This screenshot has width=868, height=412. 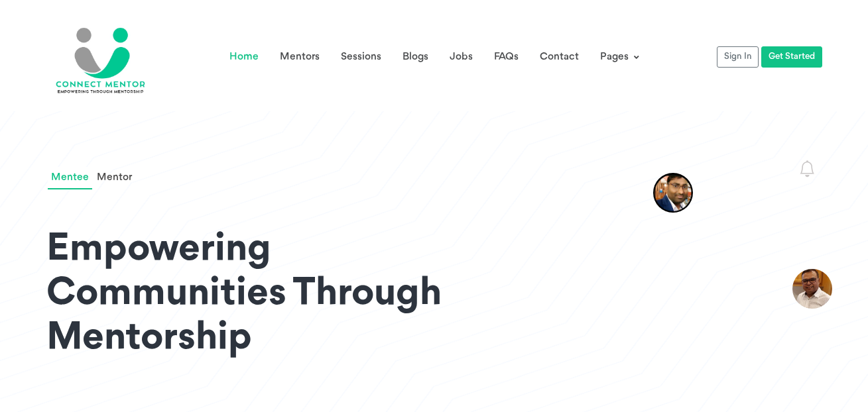 What do you see at coordinates (415, 57) in the screenshot?
I see `a: Blogs` at bounding box center [415, 57].